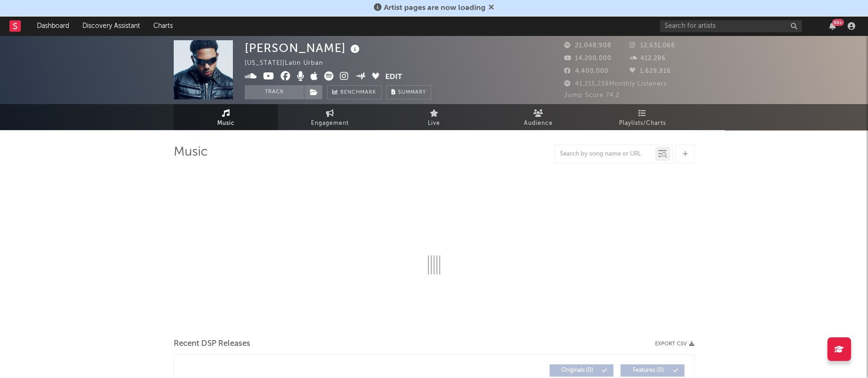 This screenshot has height=378, width=868. I want to click on a: Playlists/Charts, so click(642, 117).